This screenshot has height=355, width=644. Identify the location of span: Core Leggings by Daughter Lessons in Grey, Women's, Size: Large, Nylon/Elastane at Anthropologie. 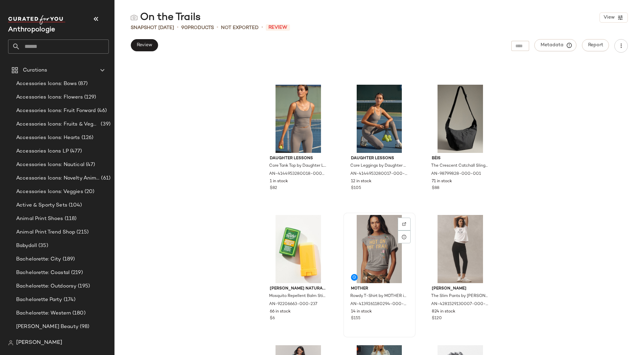
(379, 166).